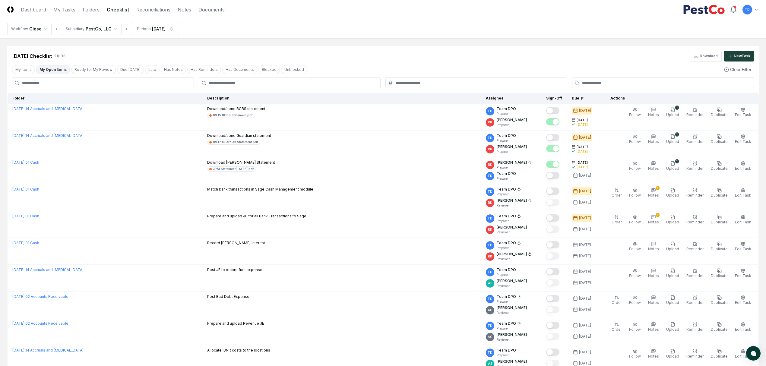  Describe the element at coordinates (634, 247) in the screenshot. I see `button: Follow` at that location.